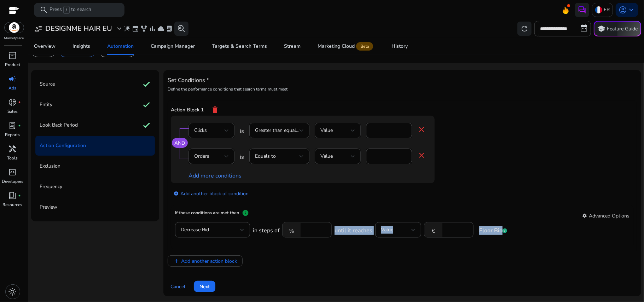  I want to click on a: Add another block of condition, so click(211, 193).